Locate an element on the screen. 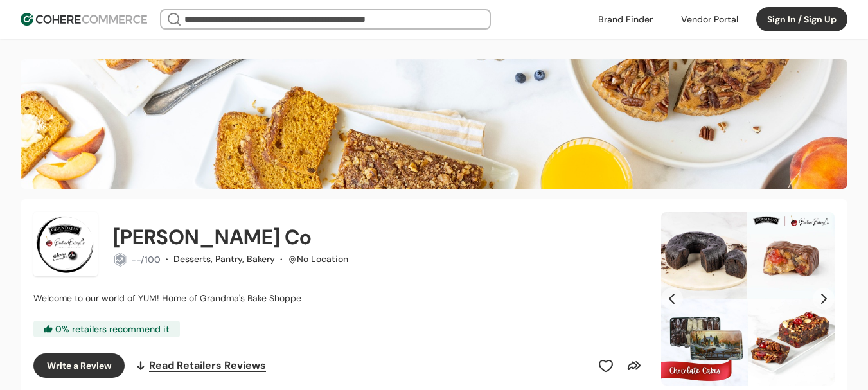 Image resolution: width=868 pixels, height=390 pixels. button: Next Slide is located at coordinates (823, 299).